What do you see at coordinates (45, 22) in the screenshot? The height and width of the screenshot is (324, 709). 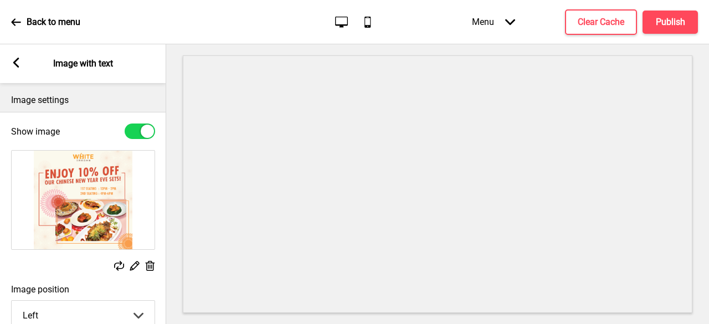 I see `a: Back to menu` at bounding box center [45, 22].